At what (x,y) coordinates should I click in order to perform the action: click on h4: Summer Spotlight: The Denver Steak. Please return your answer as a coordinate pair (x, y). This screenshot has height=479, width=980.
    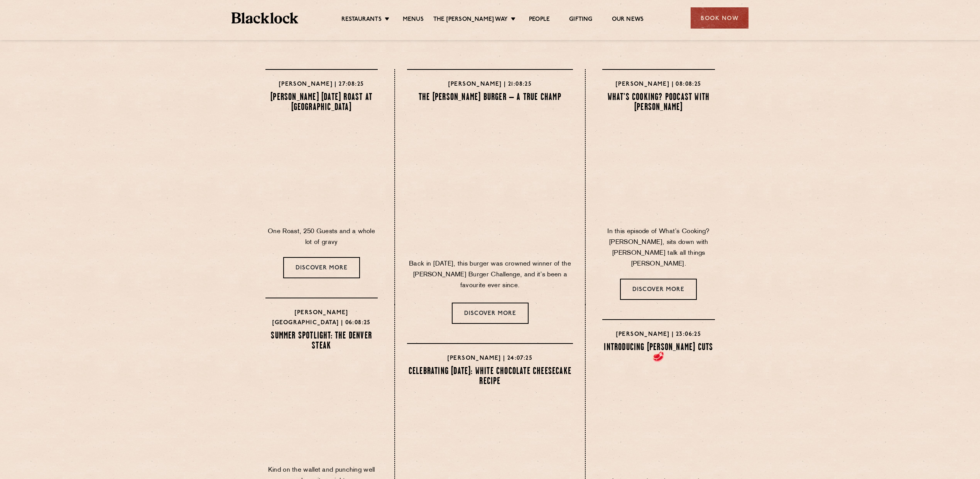
    Looking at the image, I should click on (322, 341).